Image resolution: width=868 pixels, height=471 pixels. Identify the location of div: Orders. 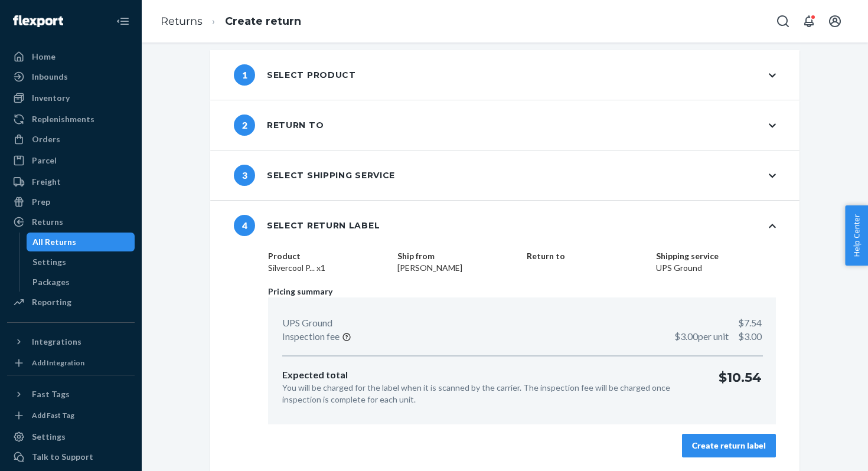
(46, 139).